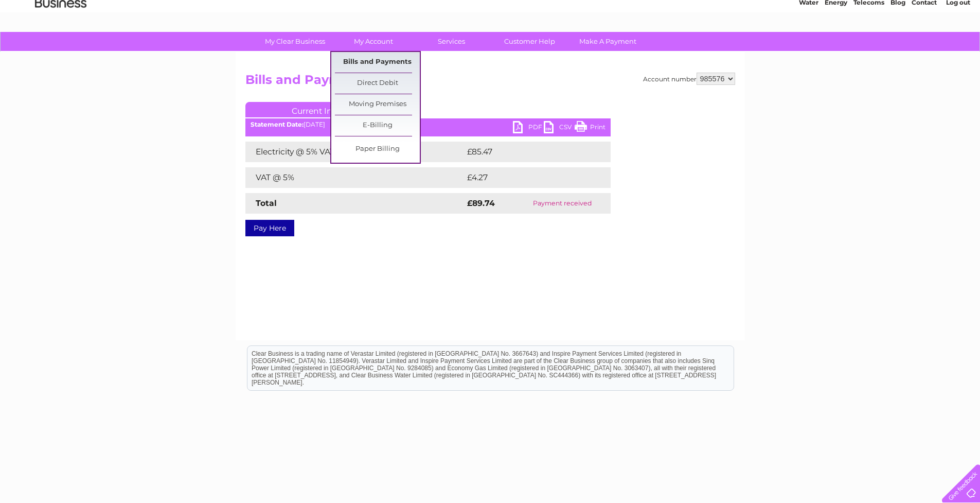 The width and height of the screenshot is (980, 503). I want to click on img: logo.png, so click(61, 42).